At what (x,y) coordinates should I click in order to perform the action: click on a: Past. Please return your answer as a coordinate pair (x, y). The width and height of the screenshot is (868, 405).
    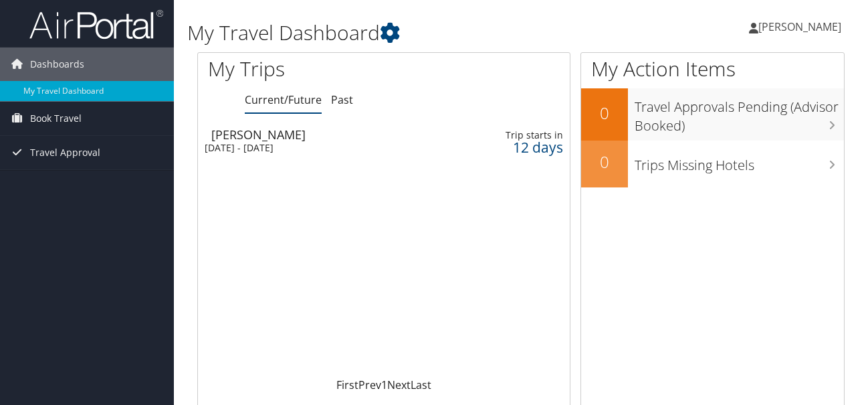
    Looking at the image, I should click on (342, 100).